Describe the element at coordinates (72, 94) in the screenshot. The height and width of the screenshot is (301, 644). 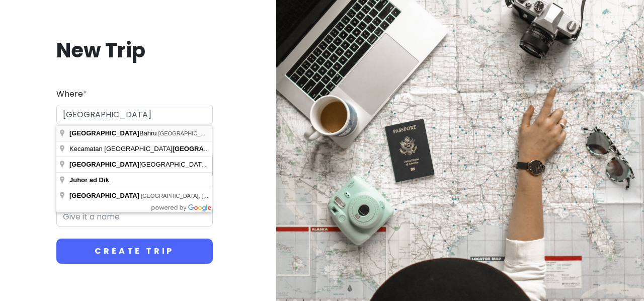
I see `label: Where` at that location.